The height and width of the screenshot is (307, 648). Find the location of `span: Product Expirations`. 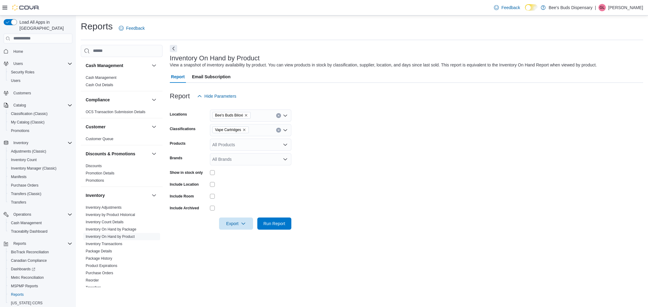

span: Product Expirations is located at coordinates (101, 266).